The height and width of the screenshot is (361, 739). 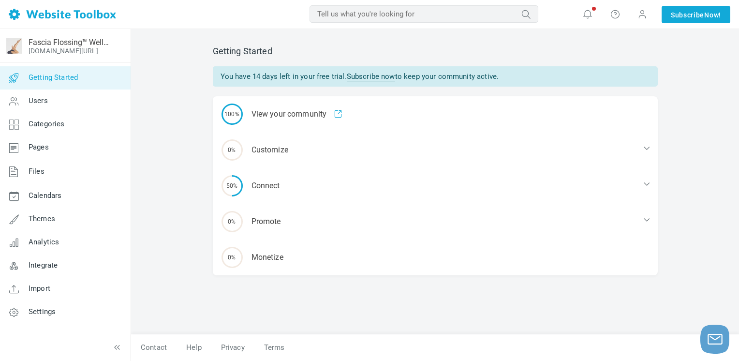 I want to click on a: Help, so click(x=194, y=347).